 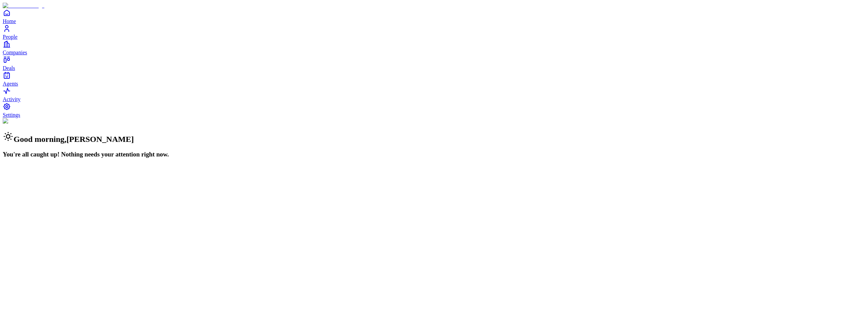 I want to click on img: Background, so click(x=18, y=121).